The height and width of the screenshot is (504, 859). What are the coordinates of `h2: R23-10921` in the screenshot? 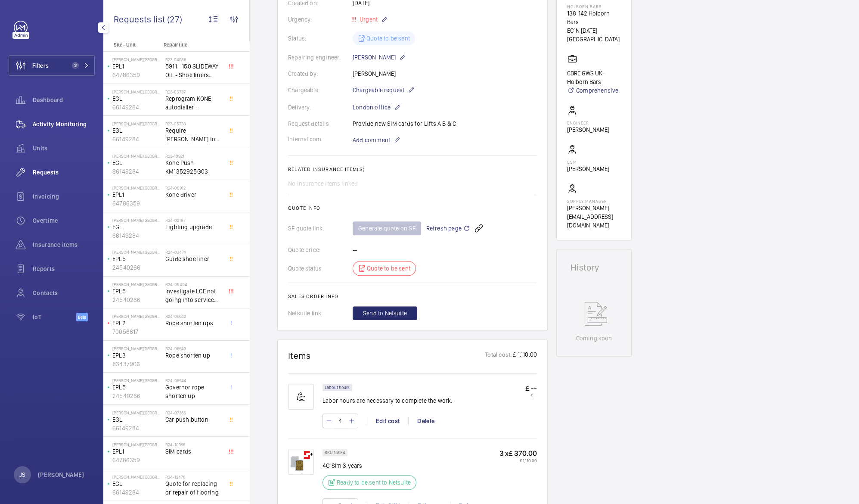 It's located at (194, 156).